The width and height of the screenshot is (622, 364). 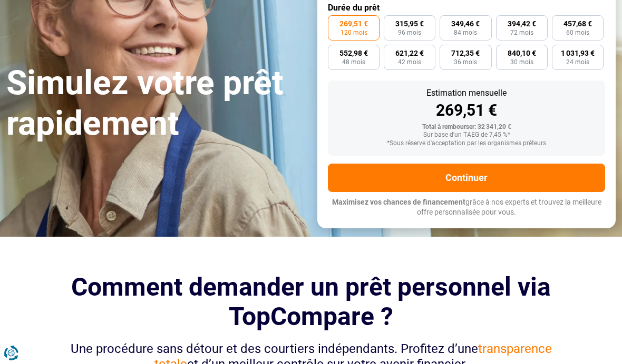 I want to click on span: 621,22 €, so click(x=409, y=53).